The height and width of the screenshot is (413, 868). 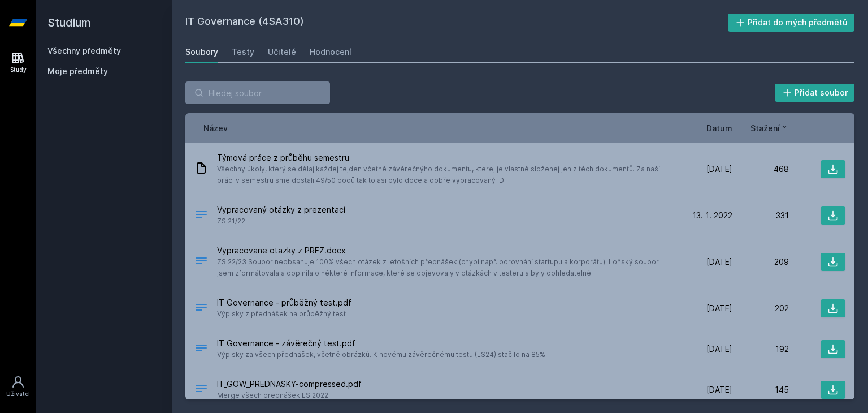 I want to click on div: Study, so click(x=18, y=69).